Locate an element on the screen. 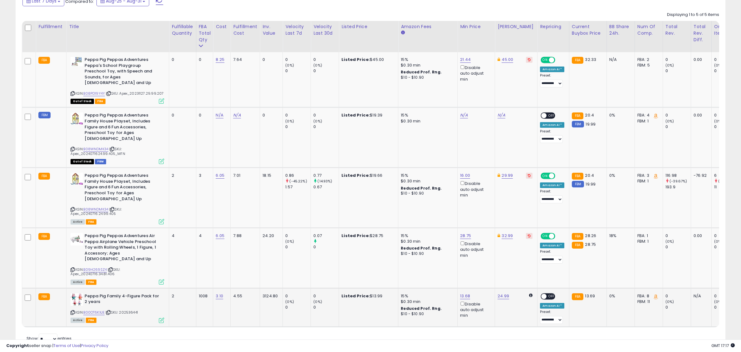 This screenshot has height=352, width=741. span: ON is located at coordinates (545, 176).